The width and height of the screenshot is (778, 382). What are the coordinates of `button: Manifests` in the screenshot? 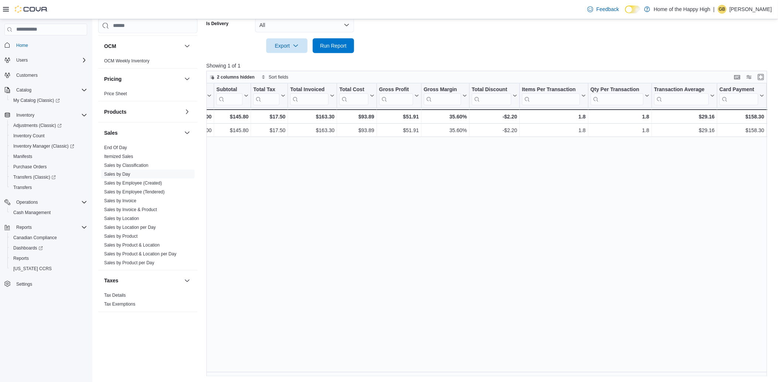 It's located at (49, 157).